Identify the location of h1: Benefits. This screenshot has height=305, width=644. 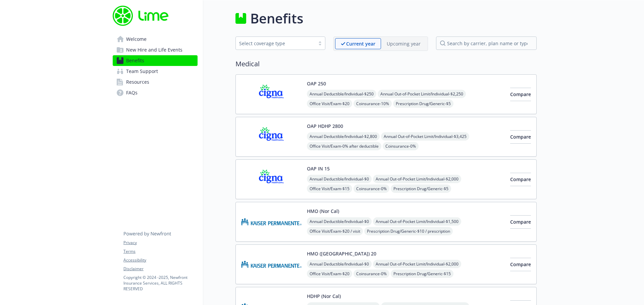
(276, 19).